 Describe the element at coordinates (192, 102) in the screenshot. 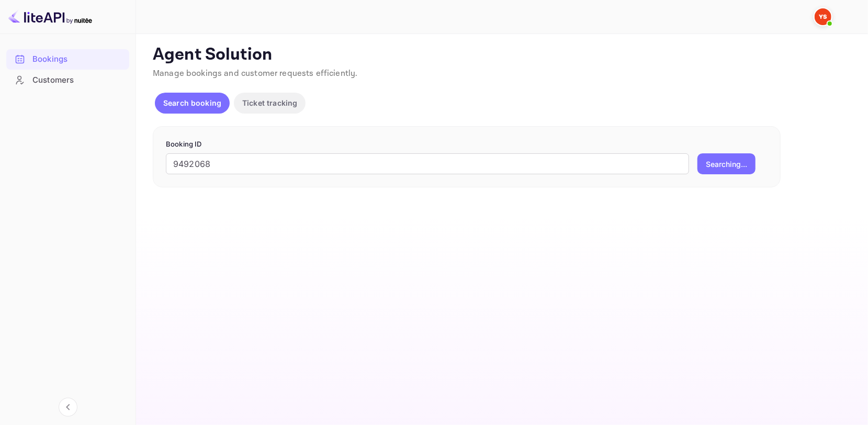

I see `p: Search booking` at that location.